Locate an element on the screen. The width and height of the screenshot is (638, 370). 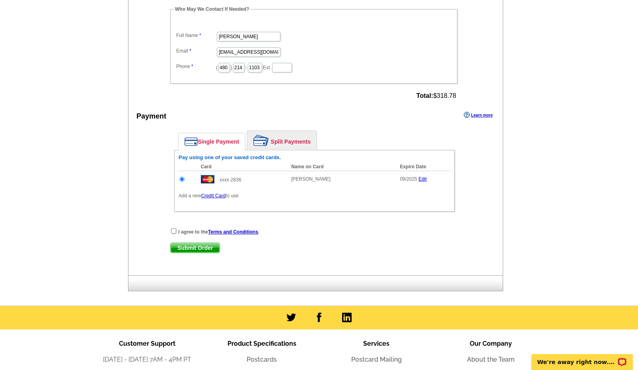
p: We're away right now. Please check back later! is located at coordinates (51, 17).